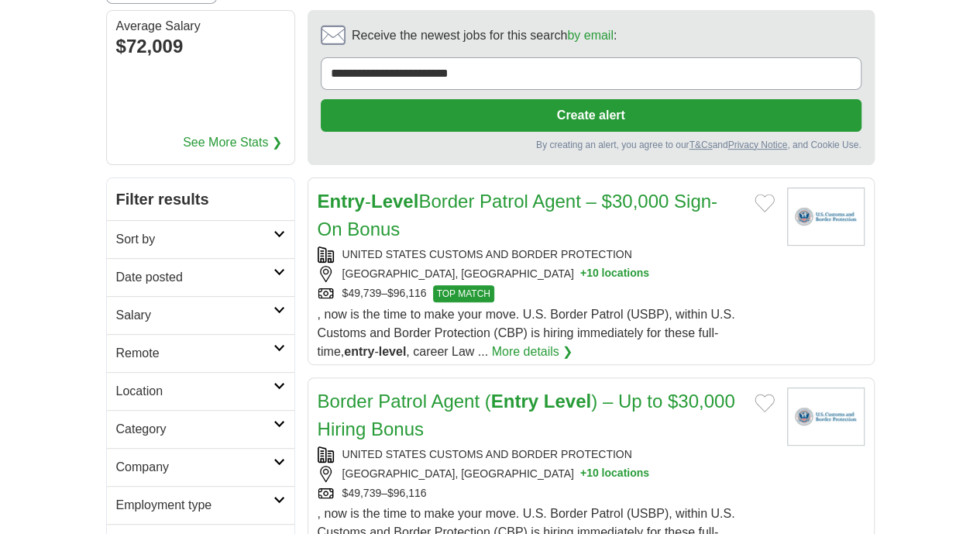  I want to click on h2: Remote, so click(195, 353).